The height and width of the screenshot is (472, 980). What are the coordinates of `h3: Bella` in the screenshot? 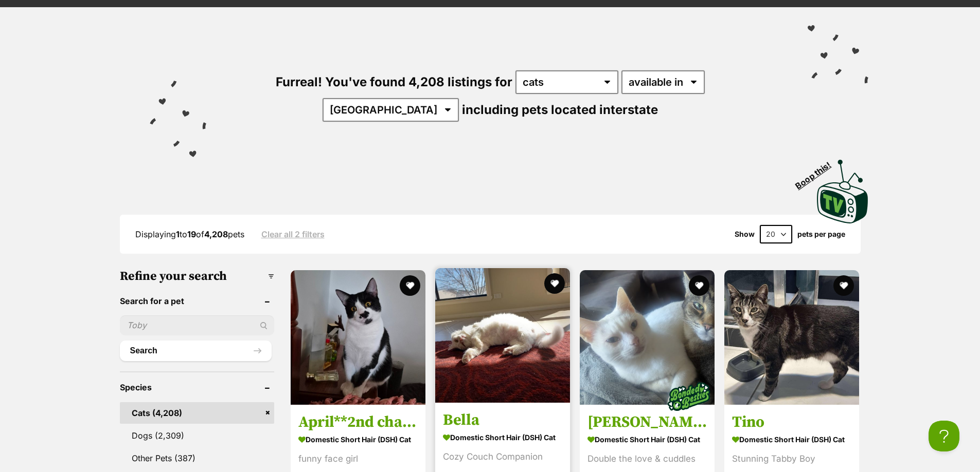 It's located at (503, 421).